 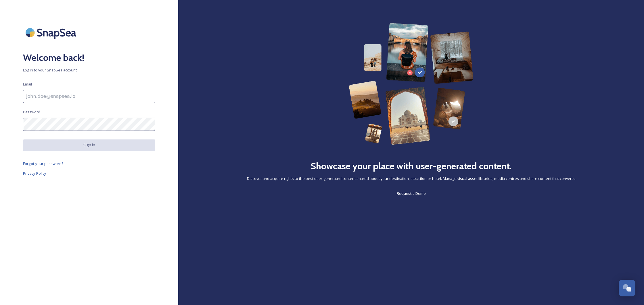 I want to click on button: Open Chat, so click(x=627, y=288).